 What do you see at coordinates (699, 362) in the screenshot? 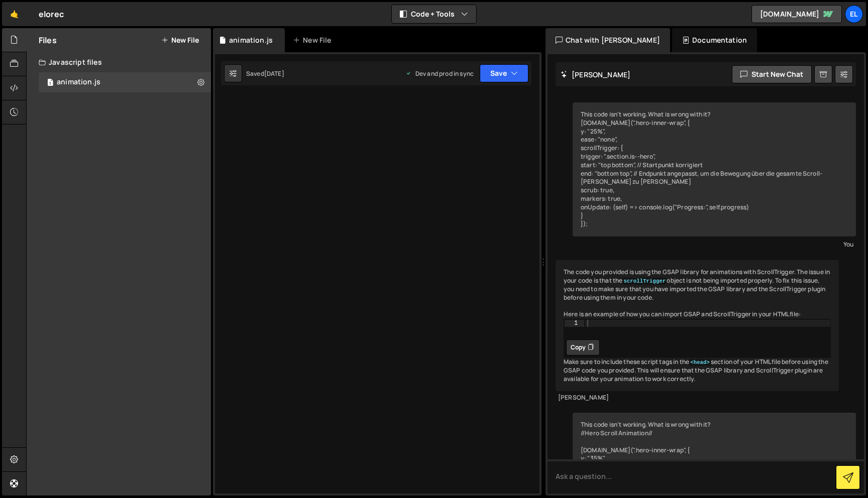
I see `code: <head>` at bounding box center [699, 362].